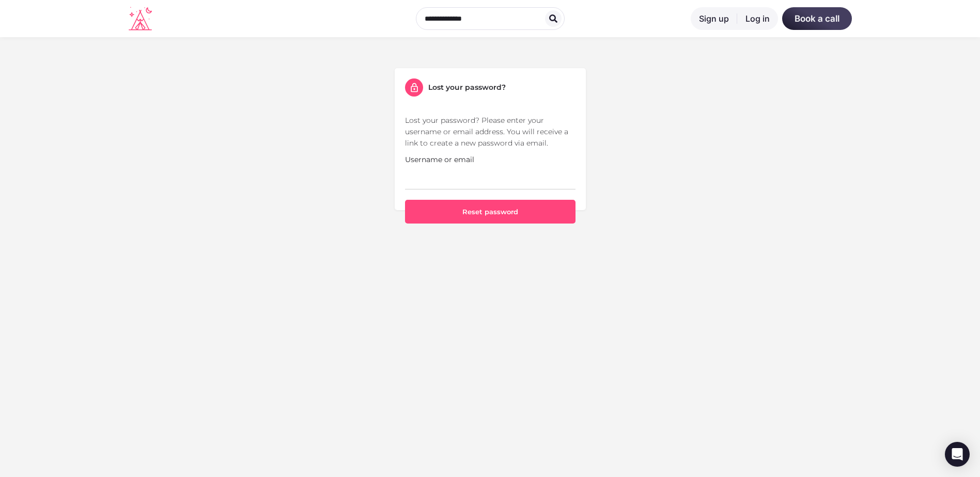 Image resolution: width=980 pixels, height=477 pixels. I want to click on p: Lost your password? Please enter your username or email address. You will receive a link to creat..., so click(490, 132).